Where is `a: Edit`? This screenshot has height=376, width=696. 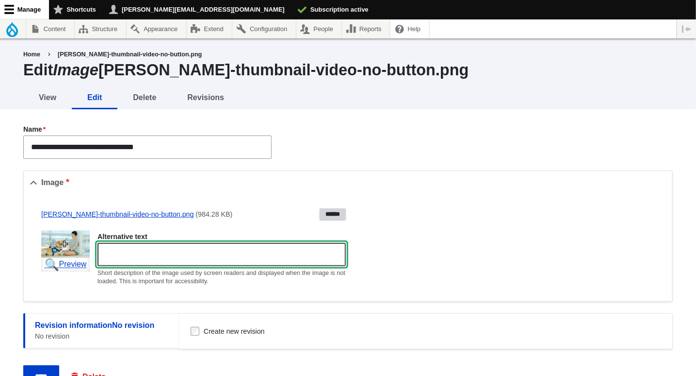
a: Edit is located at coordinates (95, 98).